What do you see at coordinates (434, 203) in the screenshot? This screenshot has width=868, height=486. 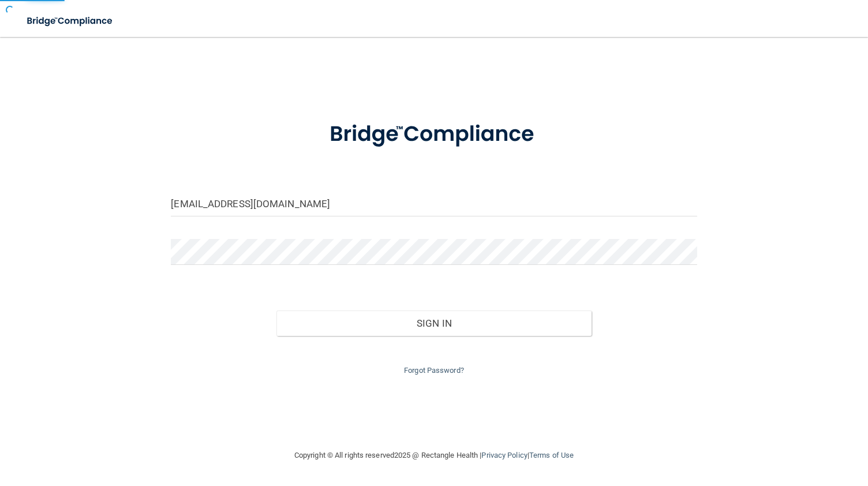 I see `input: Email` at bounding box center [434, 203].